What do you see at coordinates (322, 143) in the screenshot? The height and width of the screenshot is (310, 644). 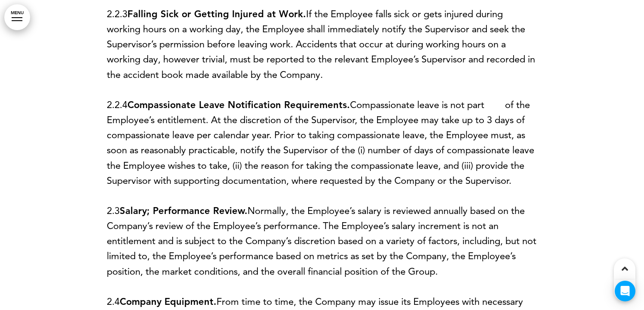 I see `p: 2.2.4 Compassionate leave is not part of the Employee’s entitlement. At the discretion of the Sup...` at bounding box center [322, 143].